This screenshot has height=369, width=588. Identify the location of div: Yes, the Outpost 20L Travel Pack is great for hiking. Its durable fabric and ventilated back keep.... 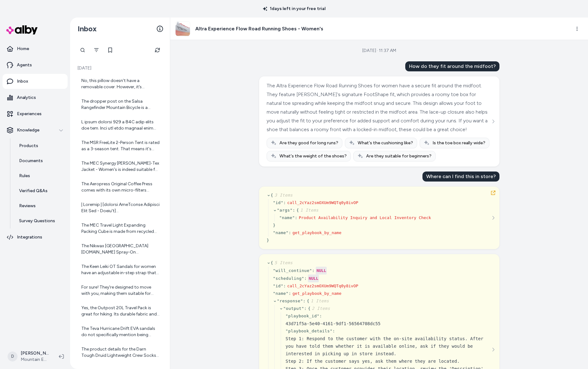
(120, 311).